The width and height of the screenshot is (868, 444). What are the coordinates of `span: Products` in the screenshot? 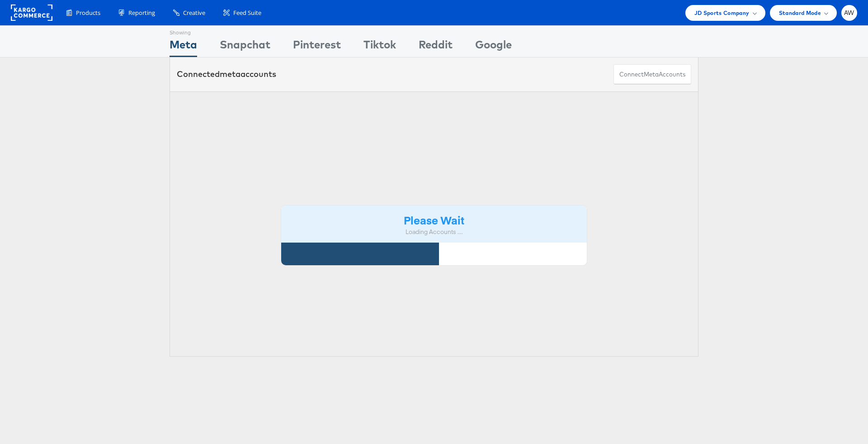 It's located at (88, 13).